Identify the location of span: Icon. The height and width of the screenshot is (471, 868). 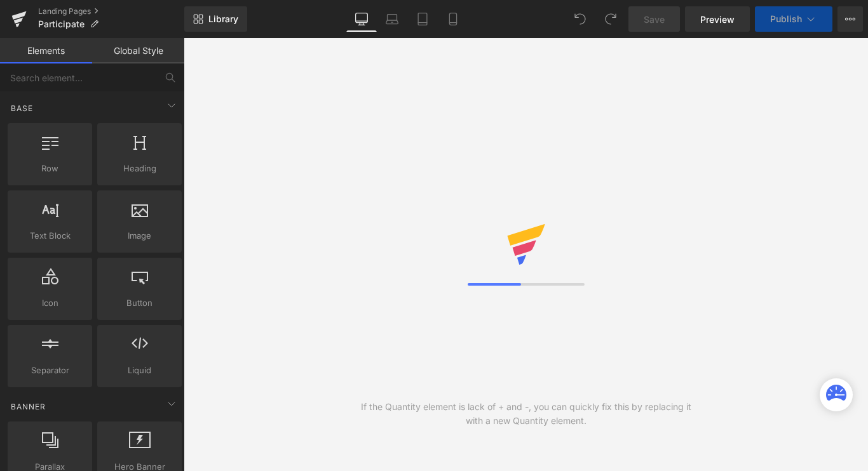
(50, 303).